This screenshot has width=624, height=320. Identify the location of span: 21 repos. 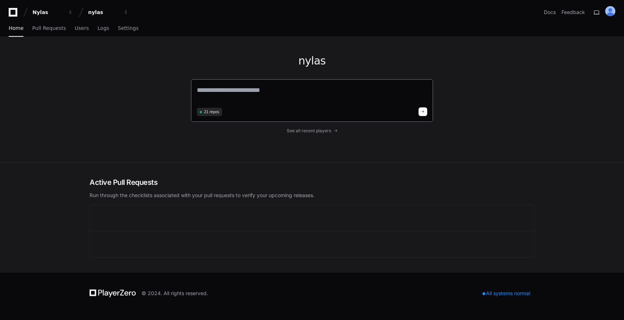
(211, 112).